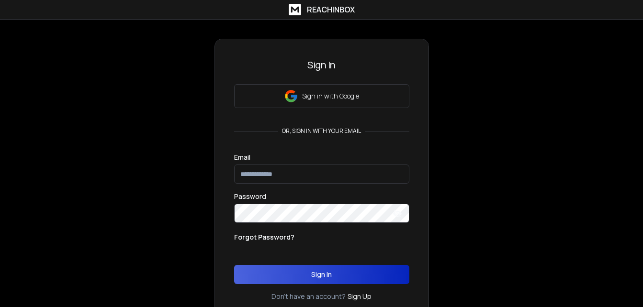 Image resolution: width=643 pixels, height=307 pixels. I want to click on p: Don't have an account?, so click(308, 297).